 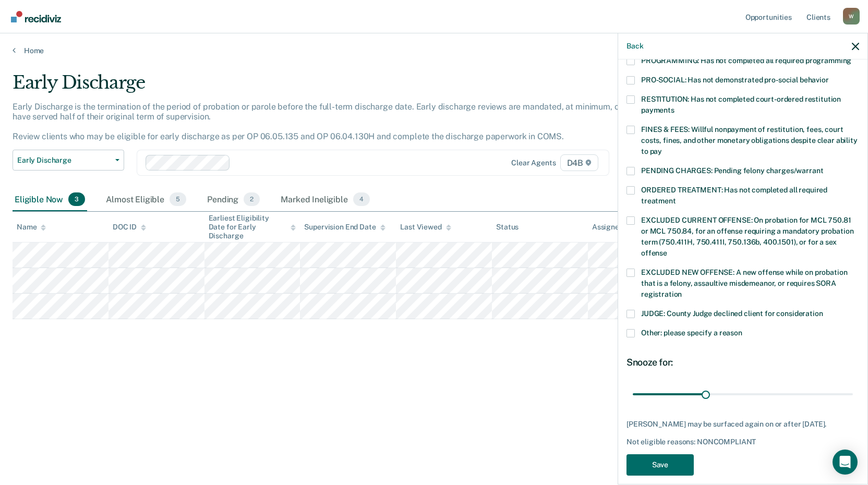 I want to click on div: Supervision End Date, so click(x=344, y=227).